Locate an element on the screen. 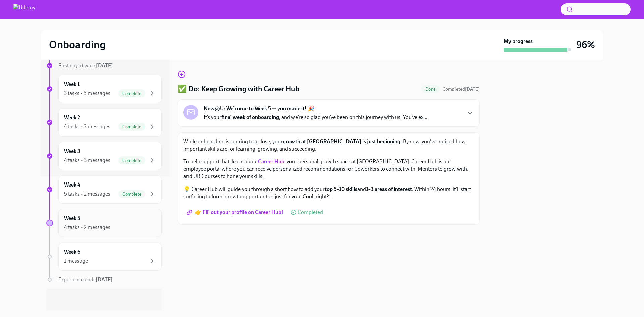 This screenshot has width=644, height=317. a: Week 24 tasks • 2 messagesComplete is located at coordinates (104, 123).